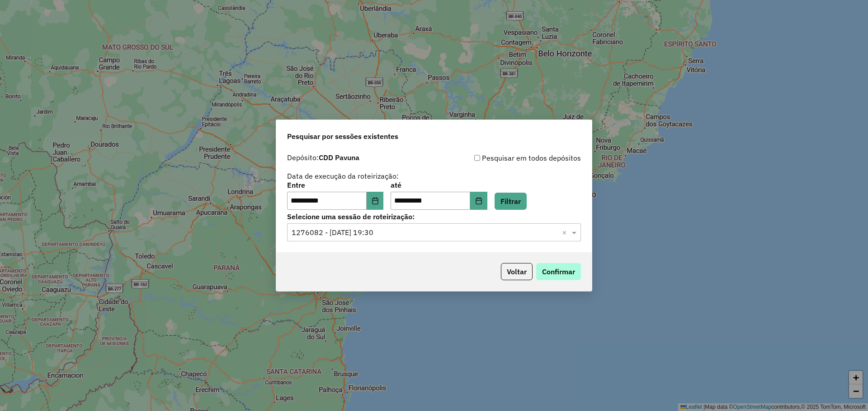  Describe the element at coordinates (339, 157) in the screenshot. I see `strong: CDD Pavuna` at that location.